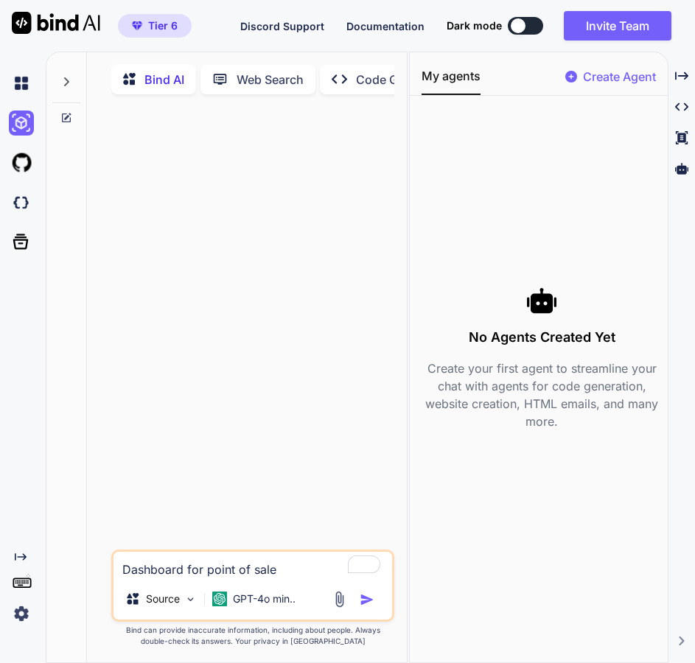 Image resolution: width=695 pixels, height=663 pixels. I want to click on p: Bind can provide inaccurate information, including about people. Always double-check its answers...., so click(253, 636).